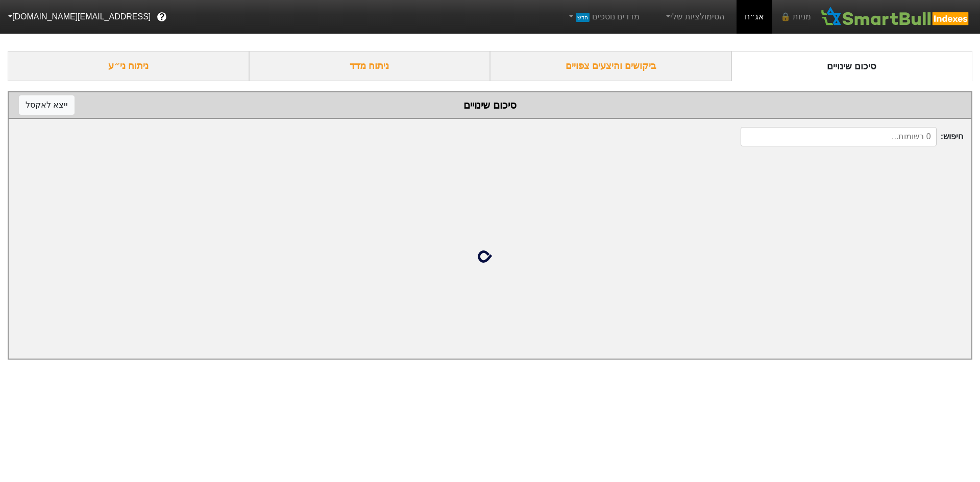  I want to click on div: ניתוח מדד, so click(370, 65).